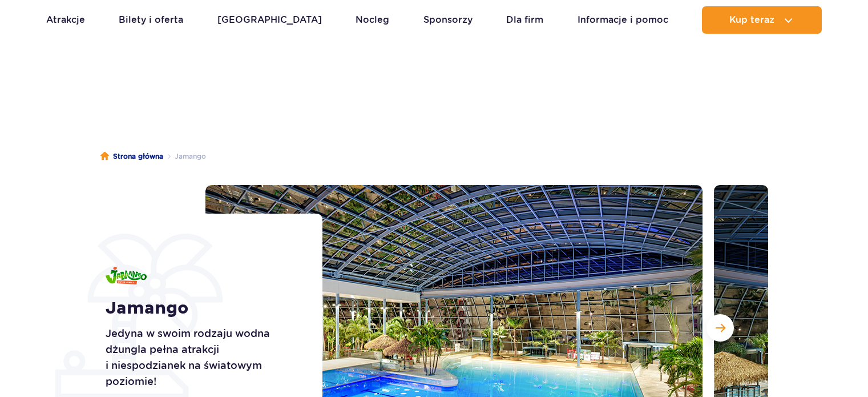 The height and width of the screenshot is (397, 868). Describe the element at coordinates (372, 20) in the screenshot. I see `a: Nocleg` at that location.